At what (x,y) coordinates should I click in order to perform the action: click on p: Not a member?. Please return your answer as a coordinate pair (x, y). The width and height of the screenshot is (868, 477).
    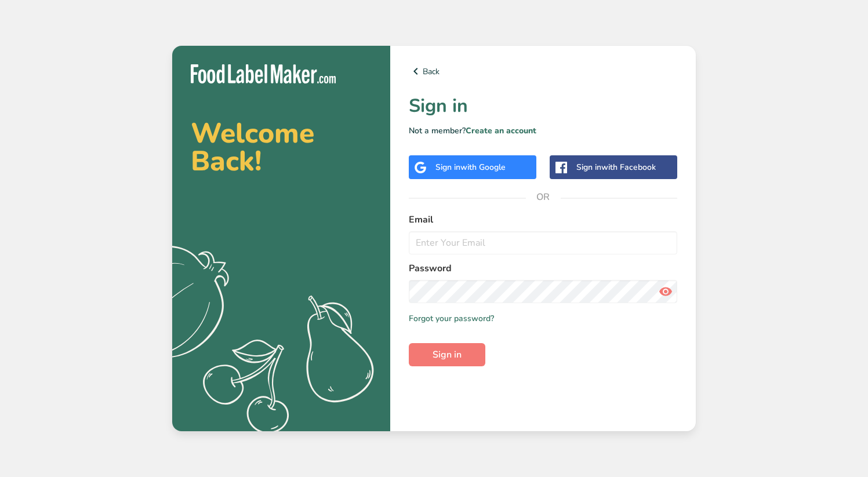
    Looking at the image, I should click on (543, 131).